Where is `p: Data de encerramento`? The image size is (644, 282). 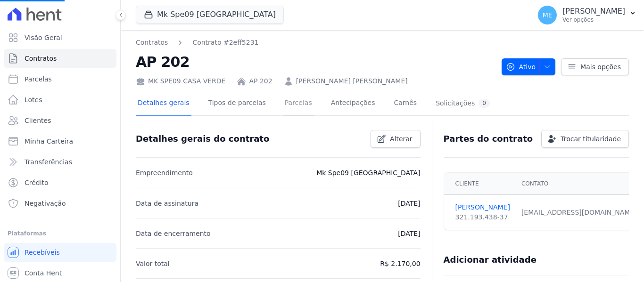 p: Data de encerramento is located at coordinates (173, 233).